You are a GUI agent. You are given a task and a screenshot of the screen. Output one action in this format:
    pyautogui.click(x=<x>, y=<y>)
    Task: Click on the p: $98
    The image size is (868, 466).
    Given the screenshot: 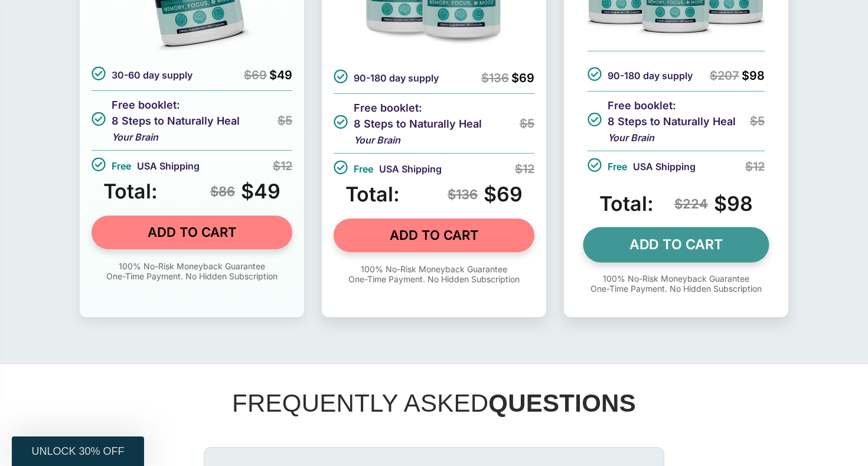 What is the action you would take?
    pyautogui.click(x=733, y=204)
    